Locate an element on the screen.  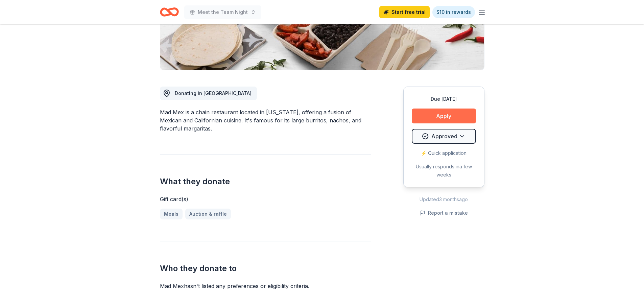
div: Updated 3 months ago is located at coordinates (444, 199).